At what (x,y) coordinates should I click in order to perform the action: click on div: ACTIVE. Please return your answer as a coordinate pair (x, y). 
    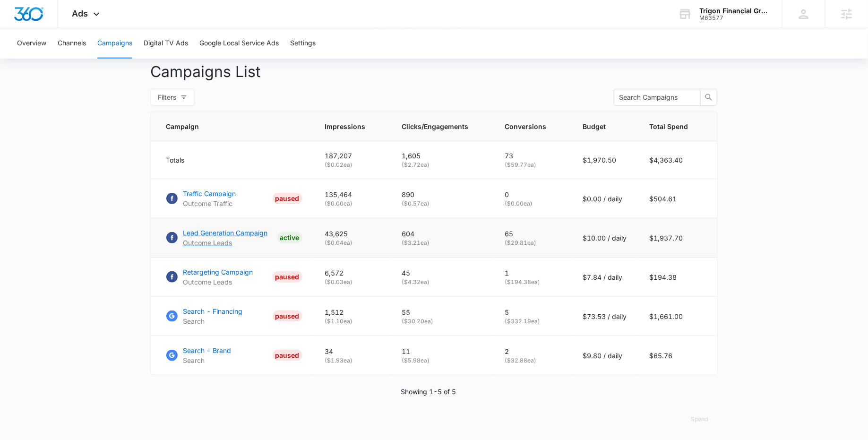
    Looking at the image, I should click on (289, 238).